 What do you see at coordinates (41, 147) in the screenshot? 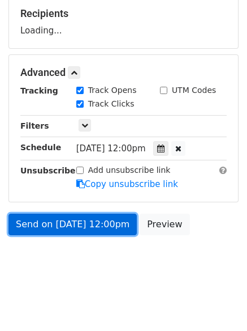
I see `strong: Schedule` at bounding box center [41, 147].